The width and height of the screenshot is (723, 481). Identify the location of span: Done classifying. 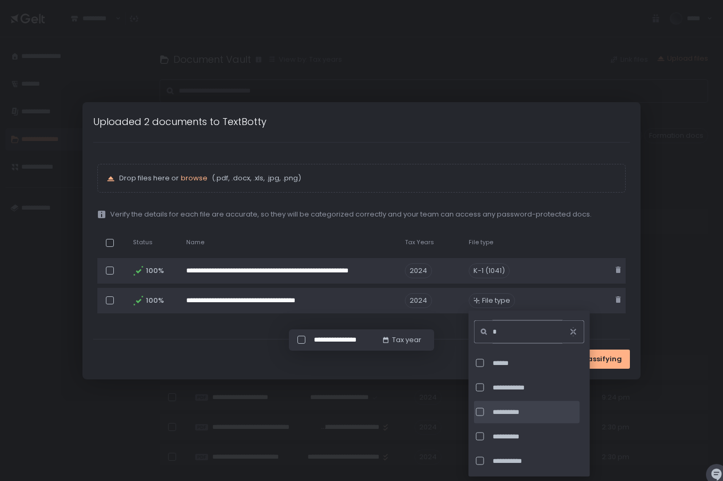
(591, 359).